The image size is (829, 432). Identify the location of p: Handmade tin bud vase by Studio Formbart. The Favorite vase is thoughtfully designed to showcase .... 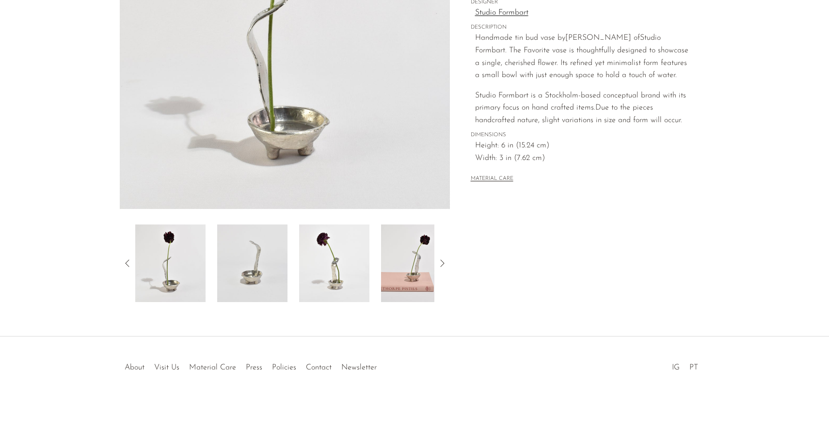
(582, 57).